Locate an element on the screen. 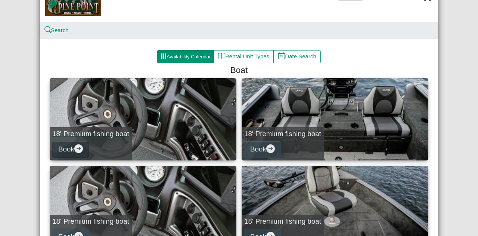 The width and height of the screenshot is (478, 236). svg: calendar date is located at coordinates (282, 56).